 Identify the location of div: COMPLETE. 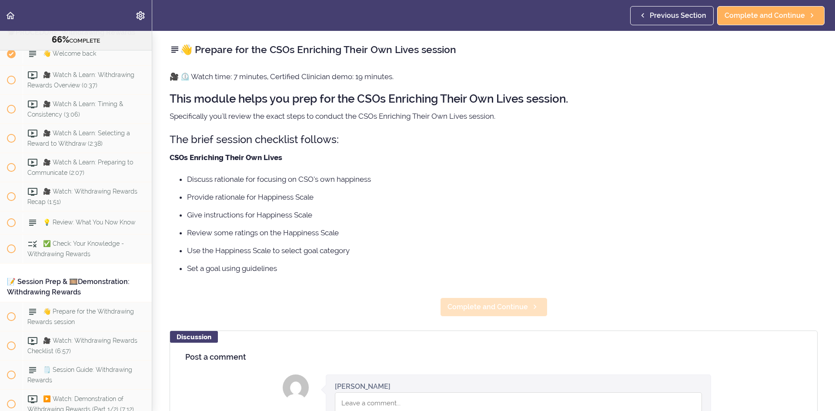
(76, 40).